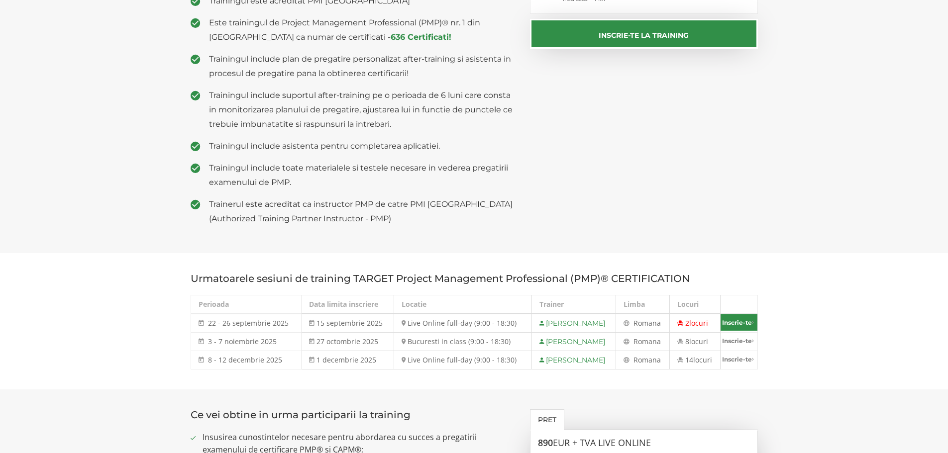  Describe the element at coordinates (695, 342) in the screenshot. I see `td: 8` at that location.